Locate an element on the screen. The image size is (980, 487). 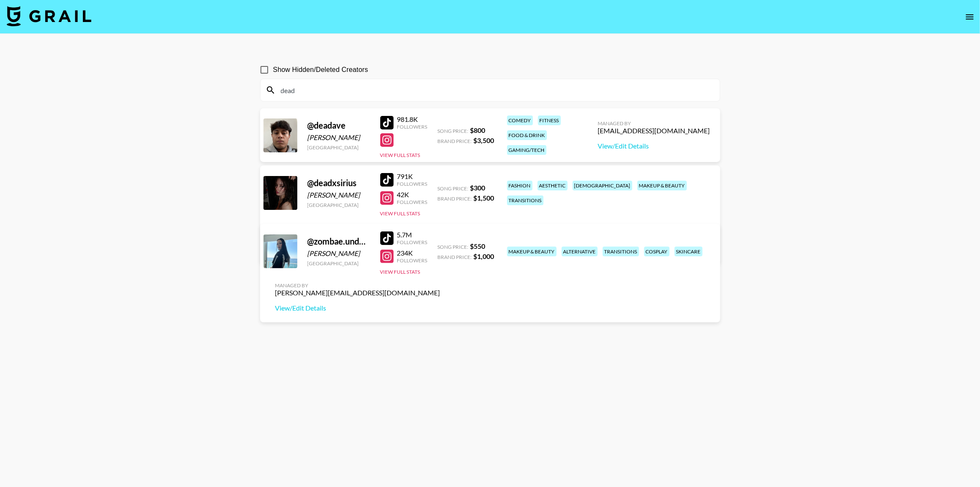
div: fashion is located at coordinates (520, 186).